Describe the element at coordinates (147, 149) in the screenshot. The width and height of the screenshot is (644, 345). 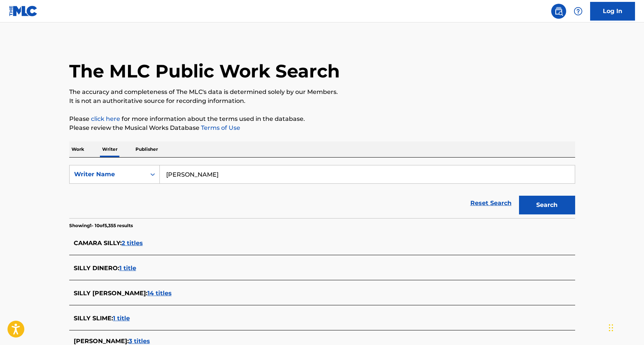
I see `p: Publisher` at that location.